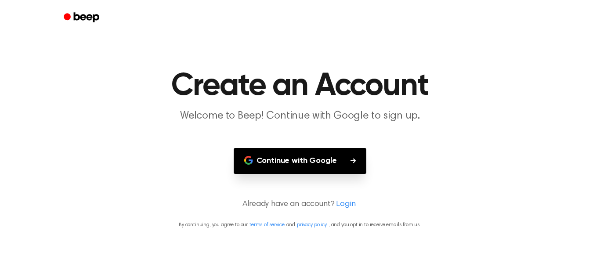 Image resolution: width=600 pixels, height=278 pixels. I want to click on a: Login, so click(346, 204).